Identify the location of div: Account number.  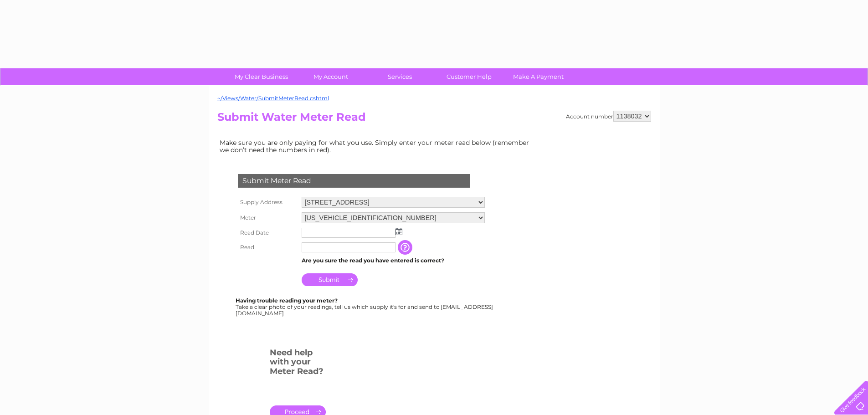
(608, 116).